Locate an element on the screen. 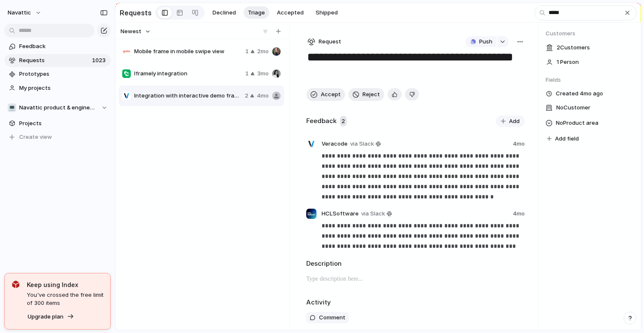 The height and width of the screenshot is (333, 644). span: Triage is located at coordinates (256, 13).